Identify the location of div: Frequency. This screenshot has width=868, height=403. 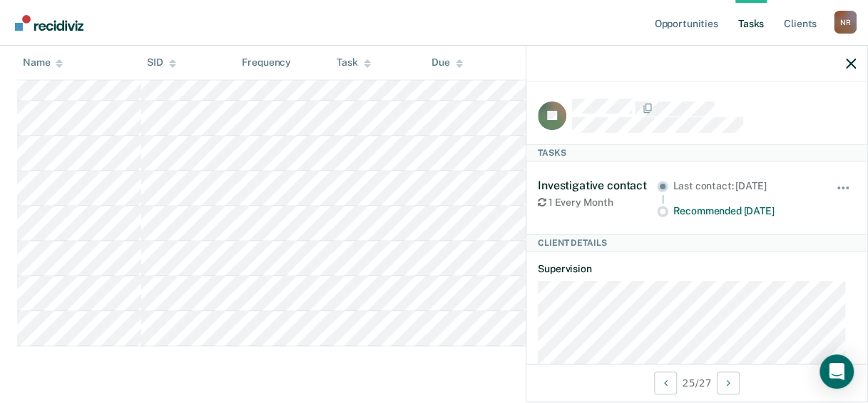
(266, 62).